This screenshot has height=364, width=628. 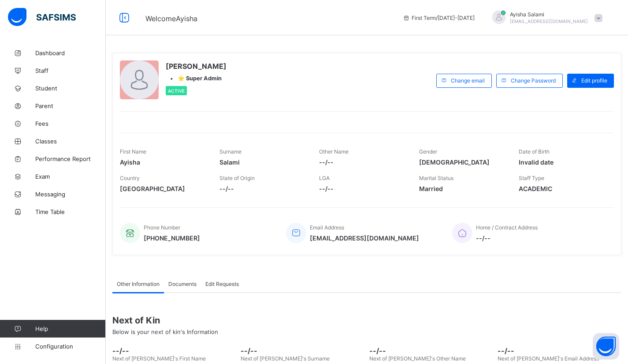 What do you see at coordinates (171, 19) in the screenshot?
I see `span: Welcome Ayisha` at bounding box center [171, 19].